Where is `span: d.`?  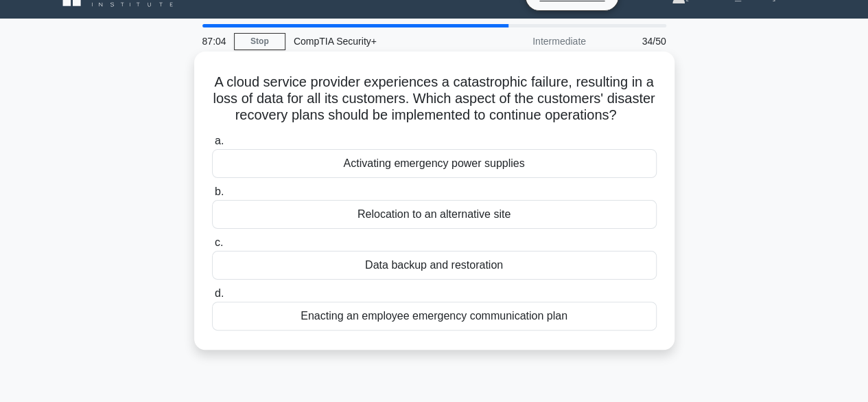 span: d. is located at coordinates (219, 292).